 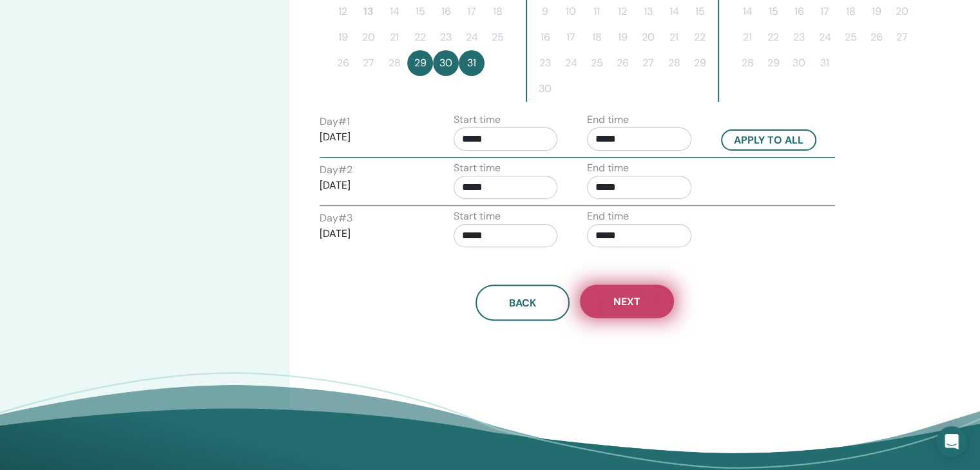 I want to click on label: Day # 3, so click(x=336, y=218).